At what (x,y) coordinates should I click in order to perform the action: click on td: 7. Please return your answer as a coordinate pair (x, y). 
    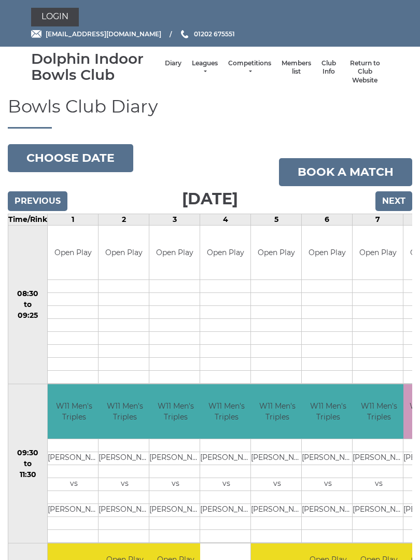
    Looking at the image, I should click on (378, 219).